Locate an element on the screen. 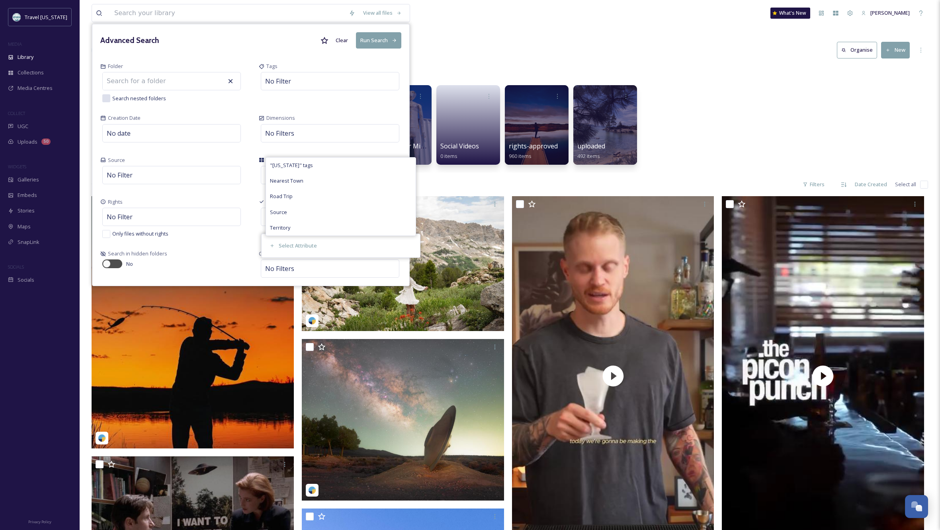 The height and width of the screenshot is (530, 940). span: Stories is located at coordinates (26, 211).